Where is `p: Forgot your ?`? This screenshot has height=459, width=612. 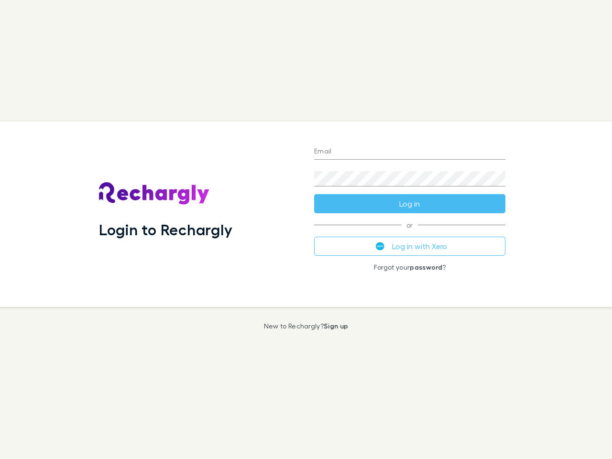
p: Forgot your ? is located at coordinates (410, 267).